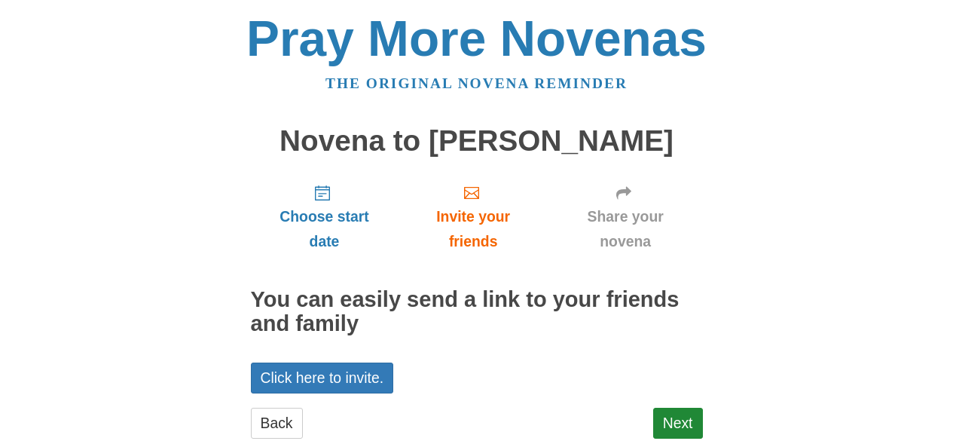 The image size is (953, 441). Describe the element at coordinates (477, 312) in the screenshot. I see `h2: You can easily send a link to your friends and family` at that location.